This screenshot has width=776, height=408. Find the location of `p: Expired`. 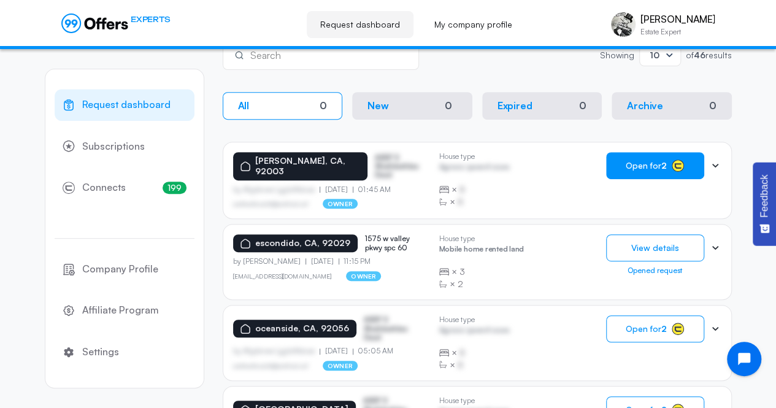

p: Expired is located at coordinates (514, 105).